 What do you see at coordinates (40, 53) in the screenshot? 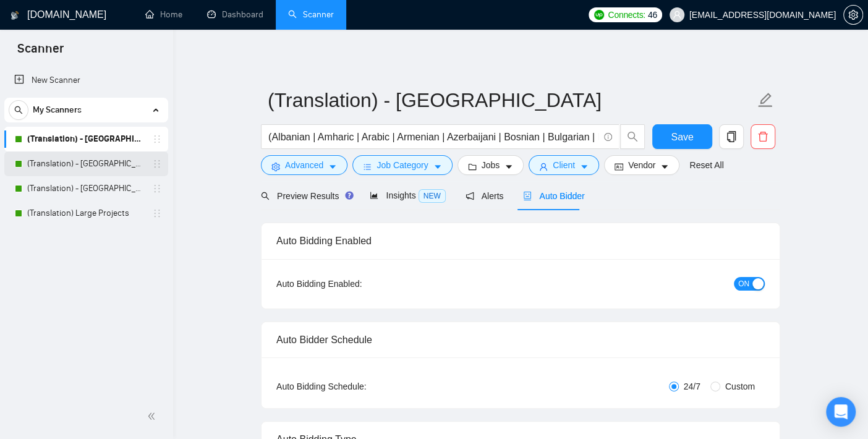
I see `span: Scanner` at bounding box center [40, 53].